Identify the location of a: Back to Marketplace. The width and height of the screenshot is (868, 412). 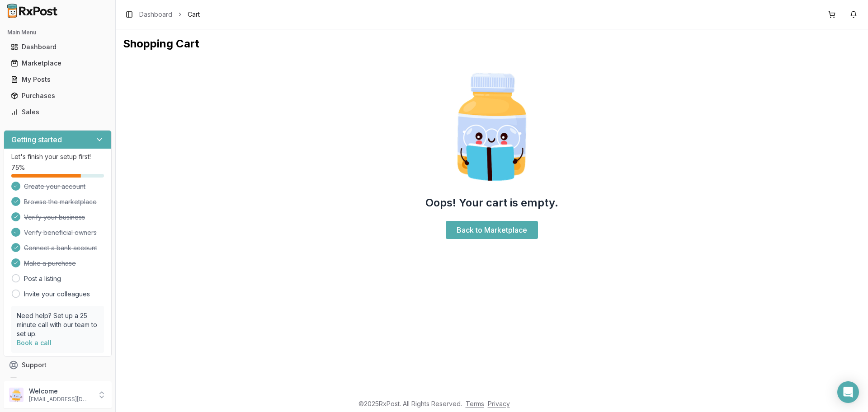
(491, 230).